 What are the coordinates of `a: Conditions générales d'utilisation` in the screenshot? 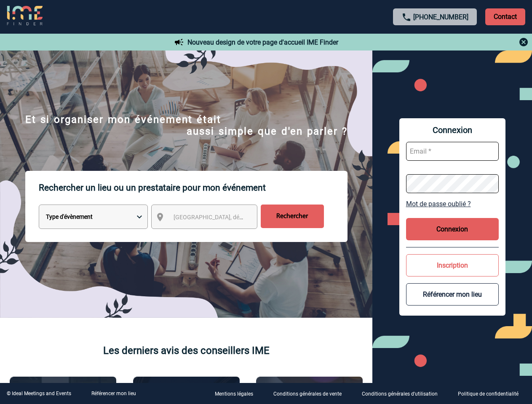 It's located at (403, 394).